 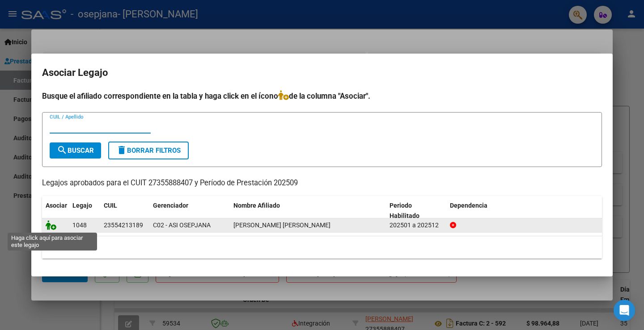 I want to click on datatable-header-cell: Nombre Afiliado, so click(x=308, y=211).